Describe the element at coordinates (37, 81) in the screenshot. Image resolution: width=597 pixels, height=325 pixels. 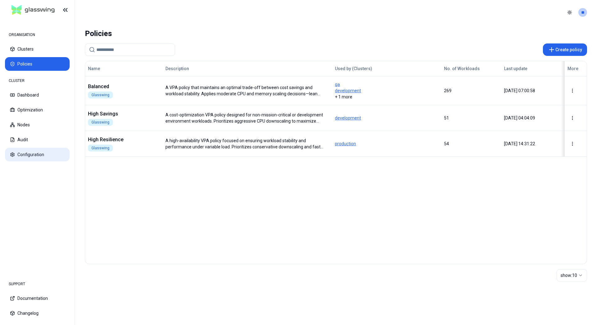
I see `div: CLUSTER` at that location.